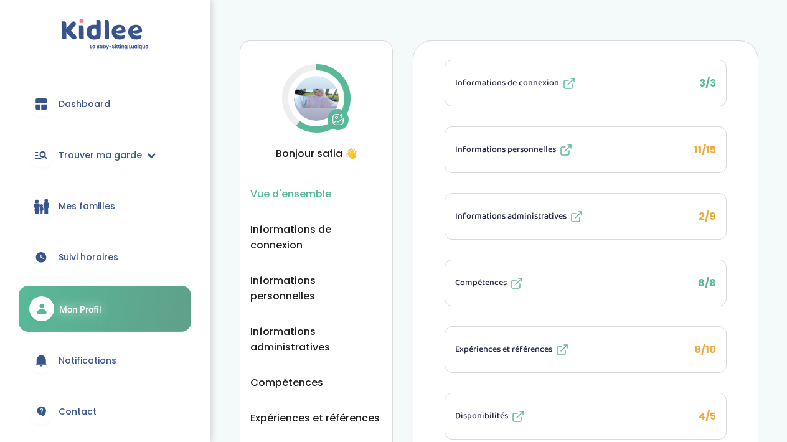 The height and width of the screenshot is (442, 787). Describe the element at coordinates (88, 257) in the screenshot. I see `span: Suivi horaires` at that location.